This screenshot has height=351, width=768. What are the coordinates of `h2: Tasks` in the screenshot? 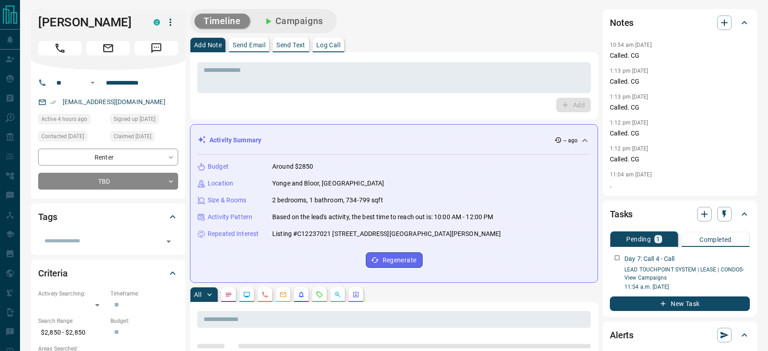 It's located at (622, 214).